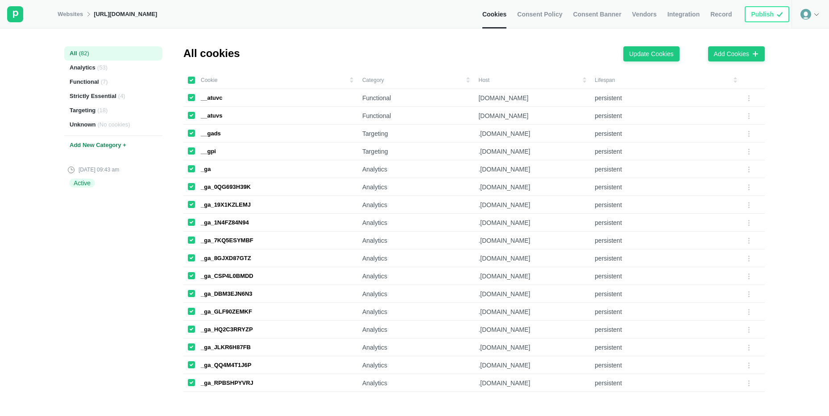 The height and width of the screenshot is (416, 829). Describe the element at coordinates (211, 54) in the screenshot. I see `div: All cookies` at that location.